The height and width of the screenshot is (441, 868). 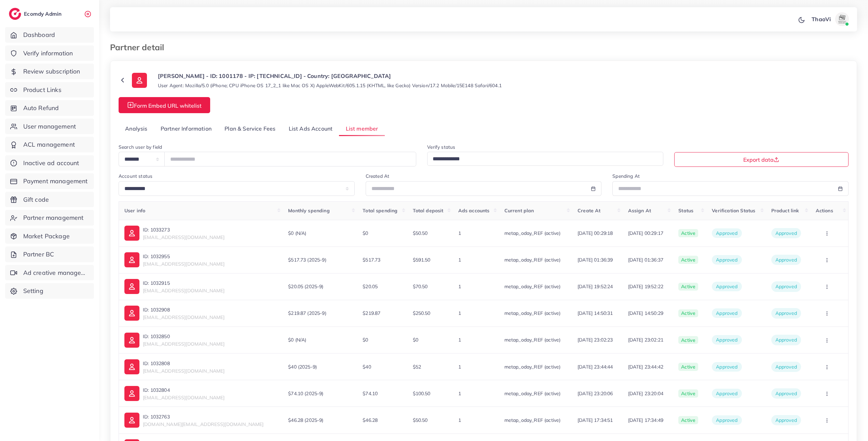 I want to click on a: Plan & Service Fees, so click(x=250, y=128).